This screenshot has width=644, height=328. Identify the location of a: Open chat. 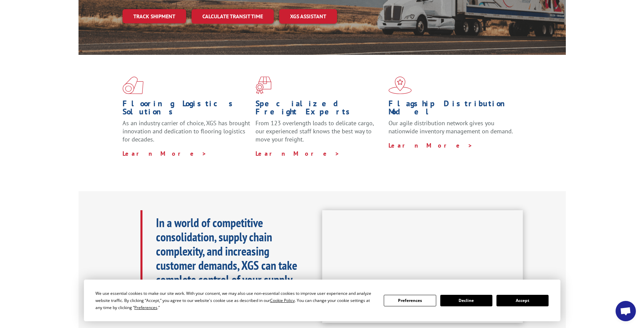
(626, 311).